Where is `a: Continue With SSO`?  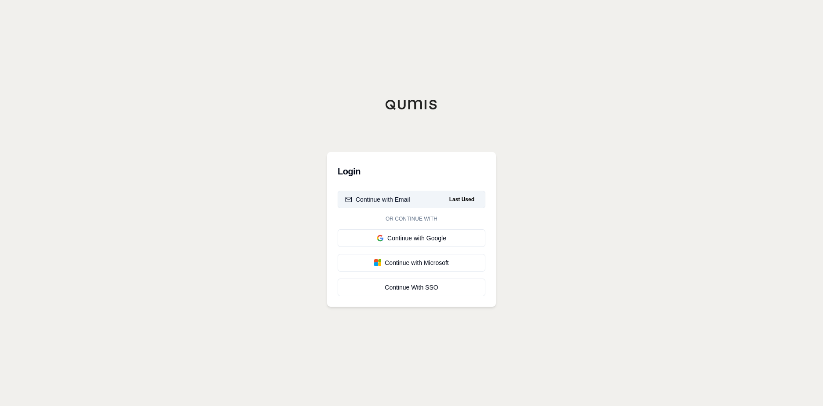
a: Continue With SSO is located at coordinates (411, 288).